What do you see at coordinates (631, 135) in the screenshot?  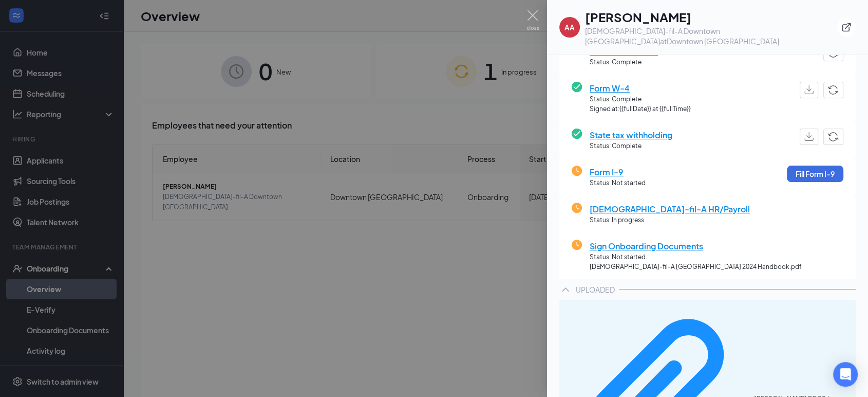 I see `span: State tax withholding` at bounding box center [631, 135].